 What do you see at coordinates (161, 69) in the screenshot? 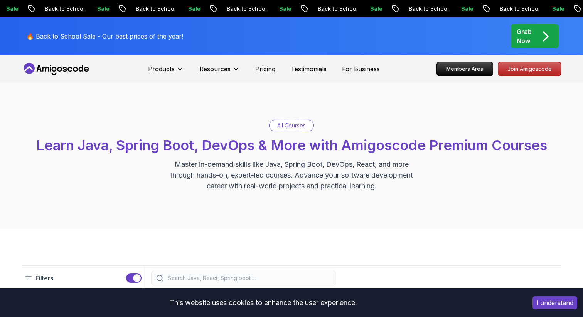
I see `p: Products` at bounding box center [161, 69].